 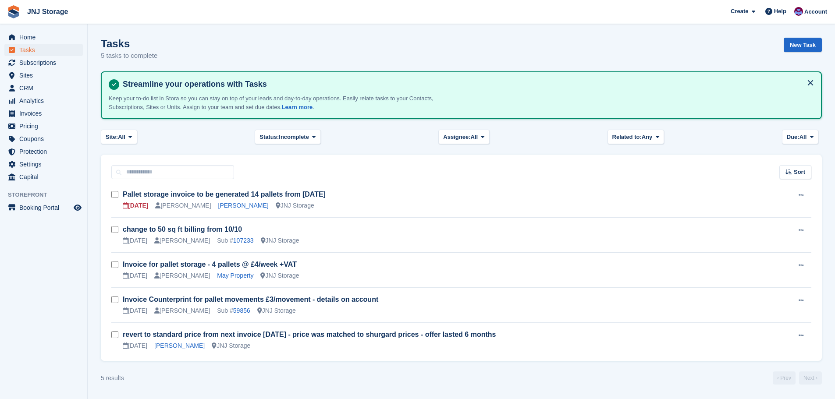 I want to click on span: Account, so click(x=816, y=12).